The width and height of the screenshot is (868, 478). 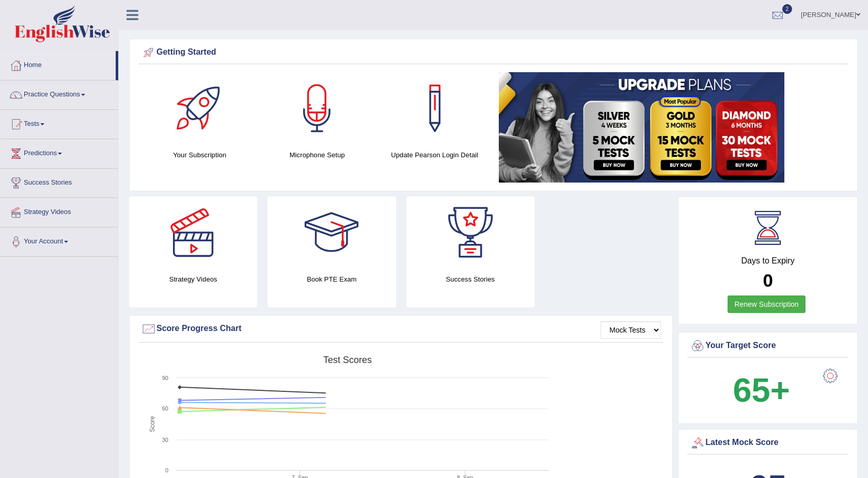 I want to click on span: 2, so click(x=788, y=9).